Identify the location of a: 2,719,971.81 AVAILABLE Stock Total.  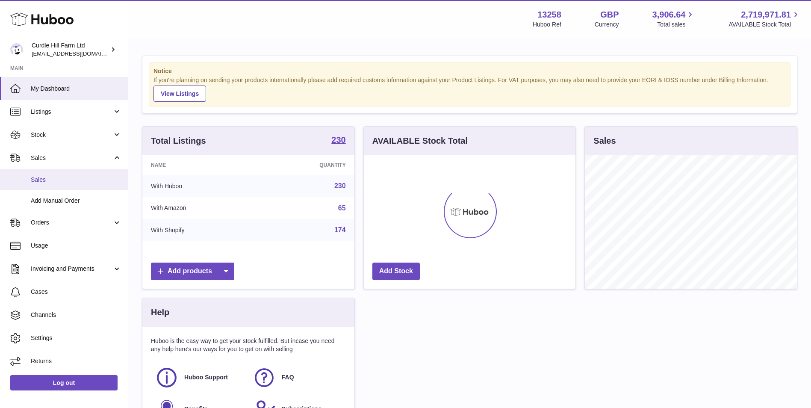
(764, 19).